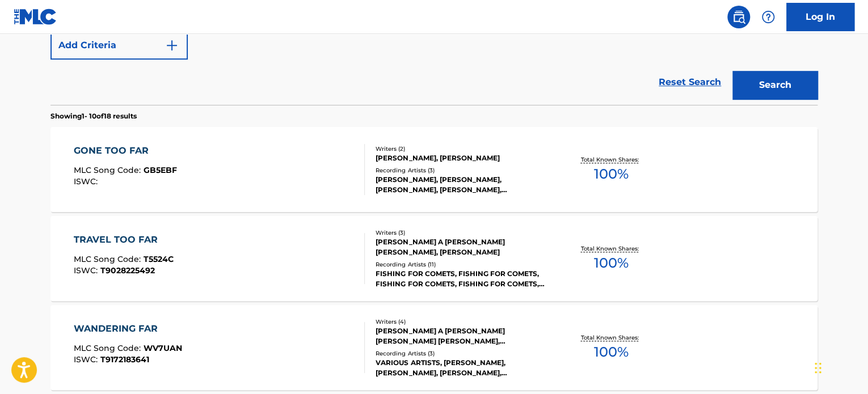 Image resolution: width=868 pixels, height=394 pixels. Describe the element at coordinates (840, 367) in the screenshot. I see `div: Chat Widget` at that location.